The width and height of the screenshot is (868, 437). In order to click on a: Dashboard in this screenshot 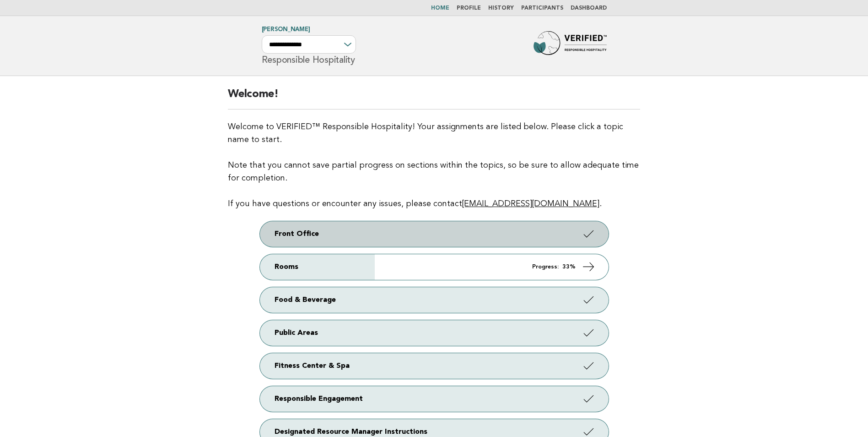, I will do `click(588, 8)`.